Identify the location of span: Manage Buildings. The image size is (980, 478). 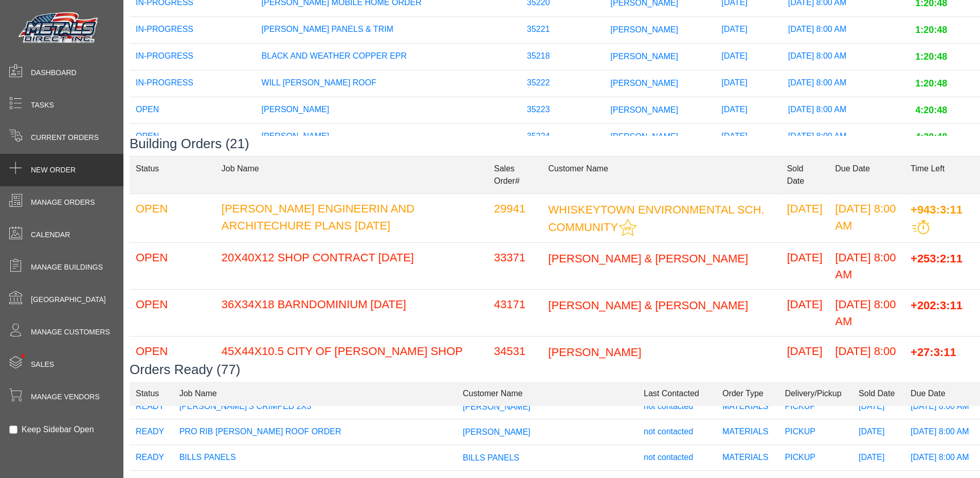
(67, 267).